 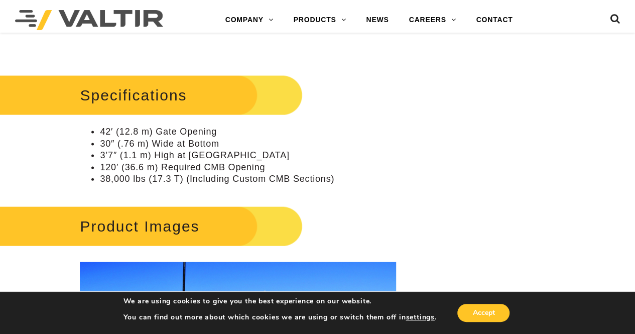 What do you see at coordinates (248, 131) in the screenshot?
I see `li: 42′ (12.8 m) Gate Opening` at bounding box center [248, 131].